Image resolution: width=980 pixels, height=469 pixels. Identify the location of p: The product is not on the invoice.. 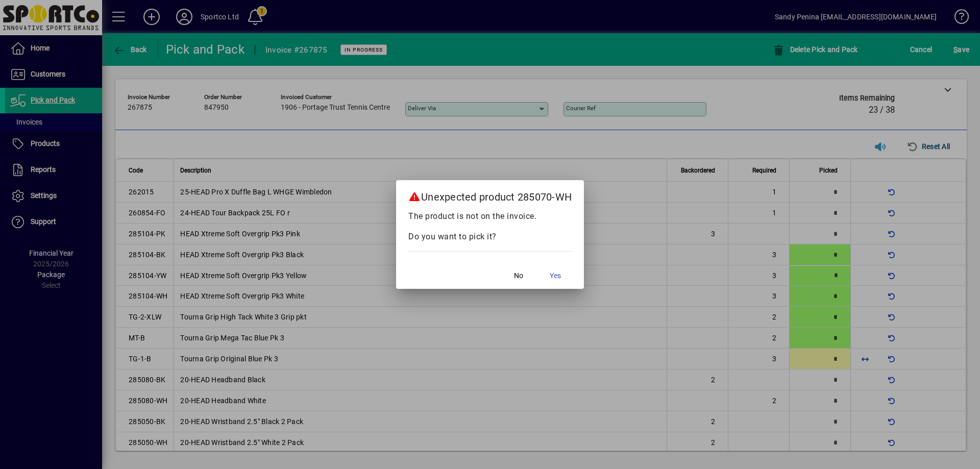
(490, 216).